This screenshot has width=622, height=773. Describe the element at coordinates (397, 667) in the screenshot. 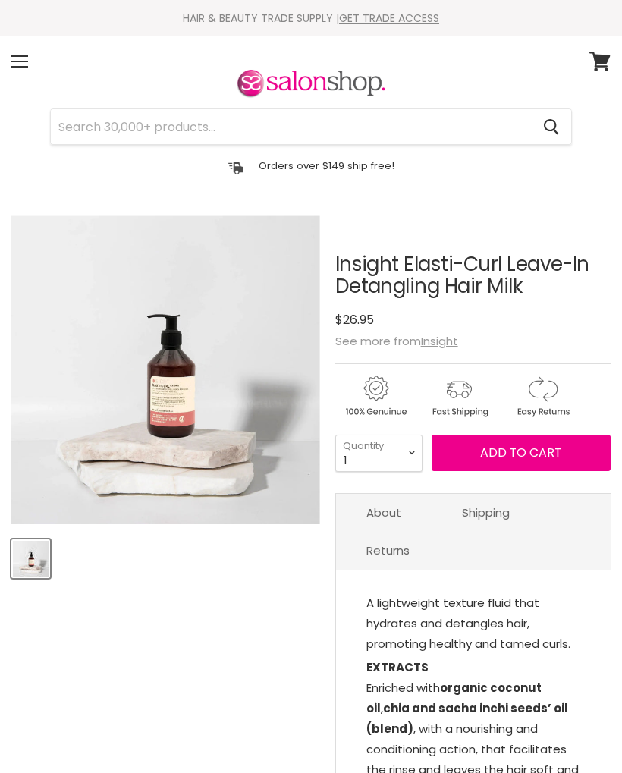

I see `strong: EXTRACTS` at that location.